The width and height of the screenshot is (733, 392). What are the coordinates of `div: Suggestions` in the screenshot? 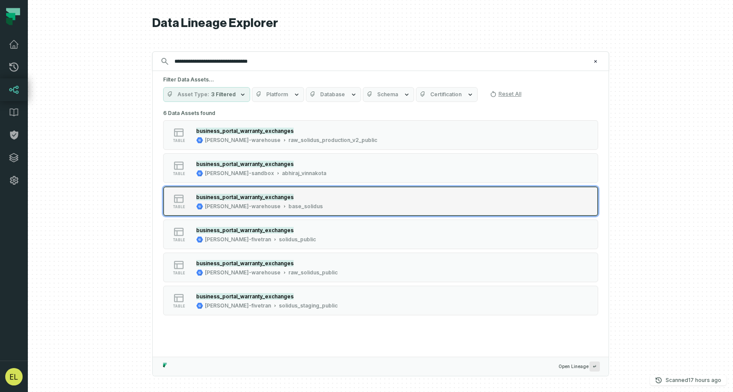 It's located at (381, 231).